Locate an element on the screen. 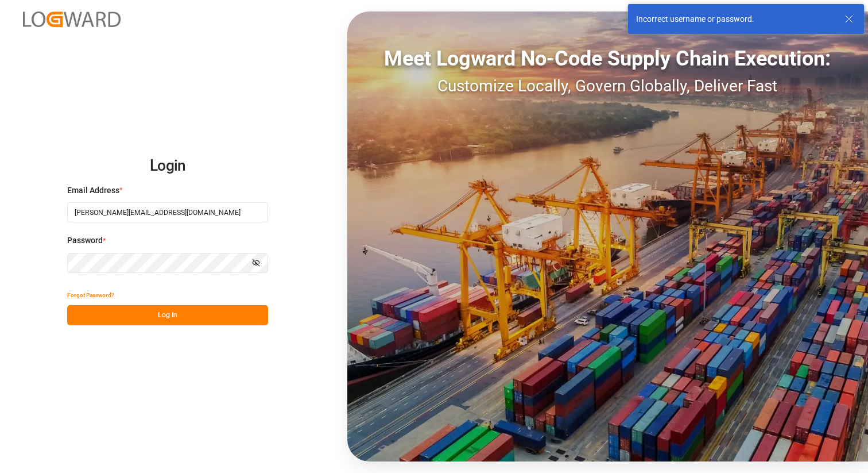 Image resolution: width=868 pixels, height=473 pixels. input: Enter your email is located at coordinates (168, 212).